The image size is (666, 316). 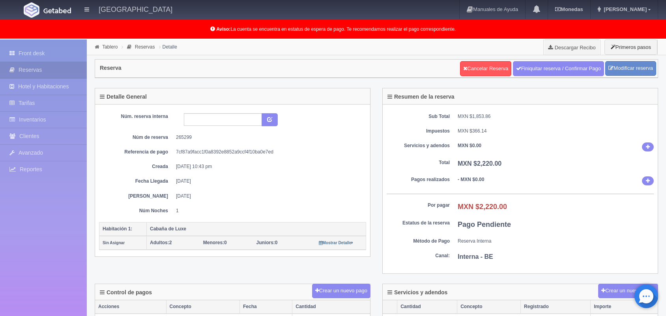 I want to click on dd: MXN $1,853.86, so click(x=556, y=116).